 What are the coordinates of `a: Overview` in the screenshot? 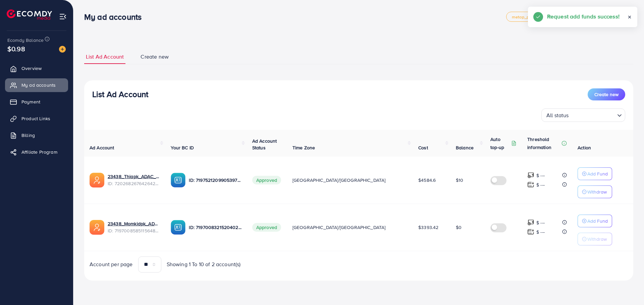 It's located at (36, 68).